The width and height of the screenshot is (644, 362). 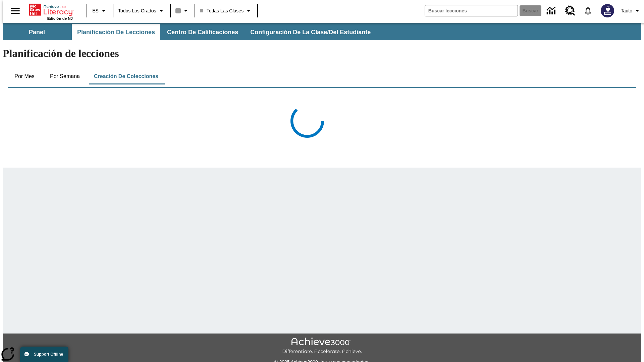 I want to click on a: Notificaciones, so click(x=588, y=11).